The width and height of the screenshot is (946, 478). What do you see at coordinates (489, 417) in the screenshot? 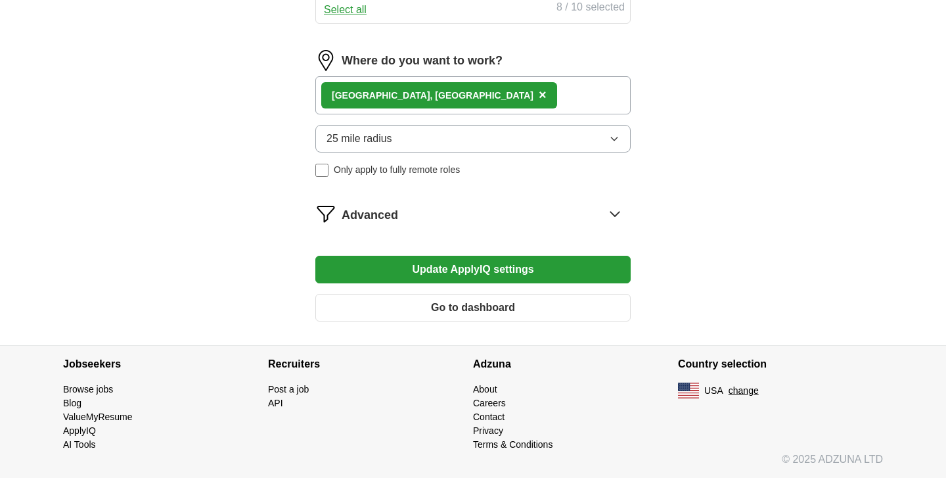
I see `a: Contact` at bounding box center [489, 417].